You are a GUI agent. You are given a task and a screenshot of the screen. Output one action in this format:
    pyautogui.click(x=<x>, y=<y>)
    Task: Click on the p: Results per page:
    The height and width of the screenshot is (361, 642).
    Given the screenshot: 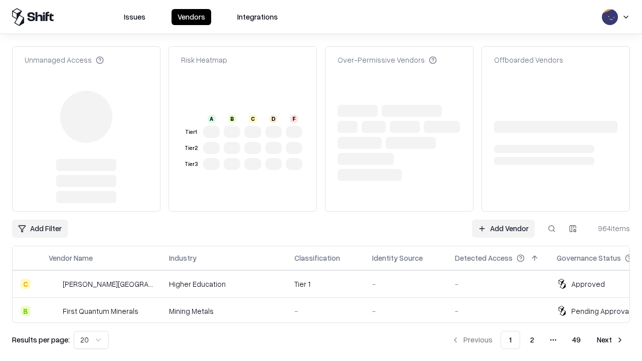 What is the action you would take?
    pyautogui.click(x=41, y=340)
    